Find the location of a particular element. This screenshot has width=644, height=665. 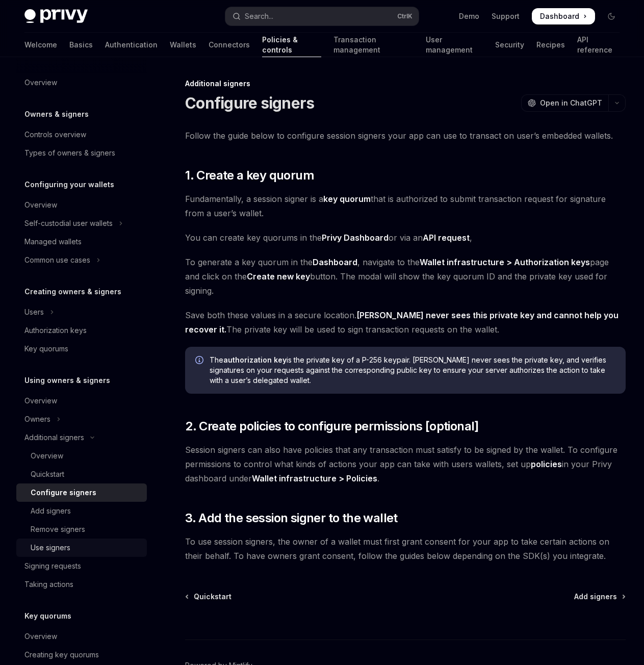

div: Remove signers is located at coordinates (58, 530).